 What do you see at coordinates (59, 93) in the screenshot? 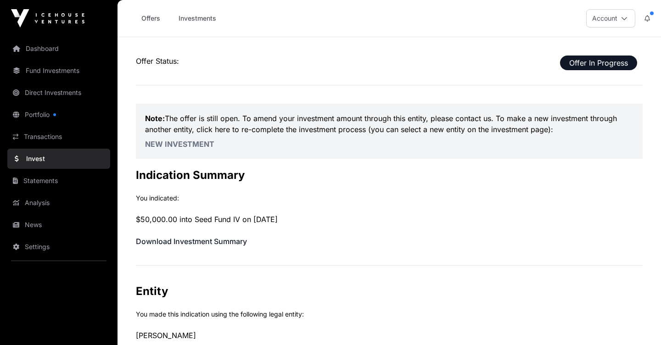
I see `a: Direct Investments` at bounding box center [59, 93].